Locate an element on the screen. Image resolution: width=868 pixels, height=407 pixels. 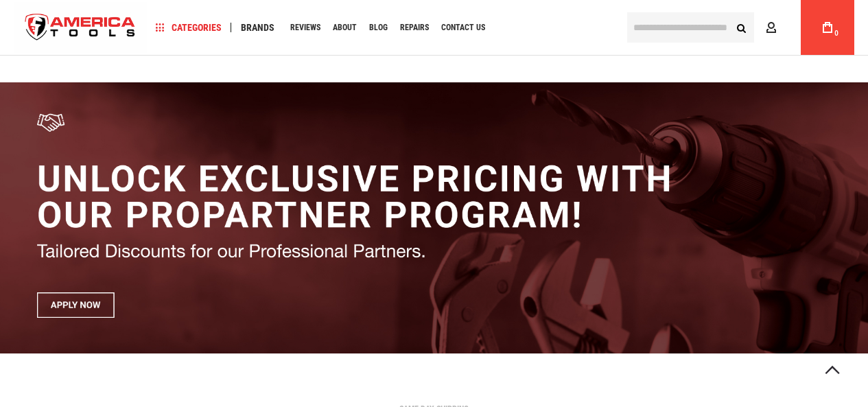
a: About is located at coordinates (344, 28).